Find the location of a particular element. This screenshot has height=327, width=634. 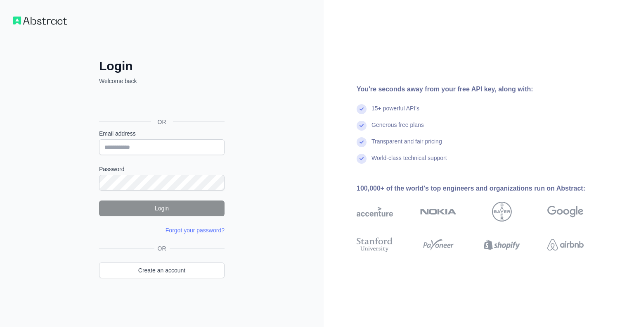

div: Generous free plans is located at coordinates (398, 129).